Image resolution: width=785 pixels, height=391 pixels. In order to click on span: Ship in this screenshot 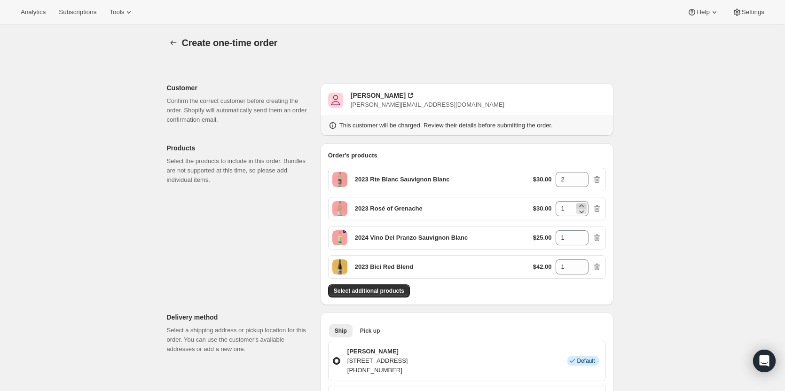, I will do `click(341, 331)`.